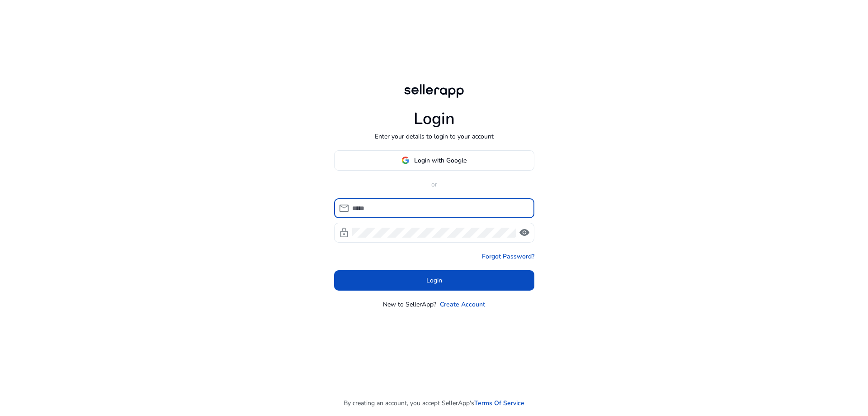  Describe the element at coordinates (434, 160) in the screenshot. I see `button: Login with Google` at that location.